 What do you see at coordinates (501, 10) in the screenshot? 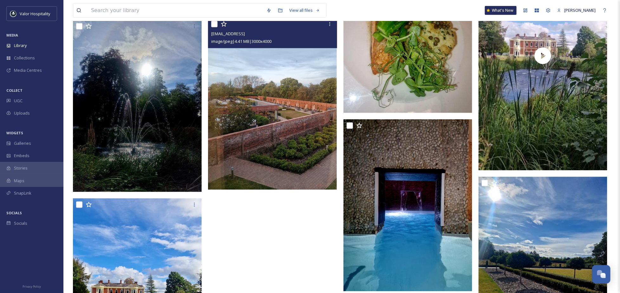
I see `div: What's New` at bounding box center [501, 10].